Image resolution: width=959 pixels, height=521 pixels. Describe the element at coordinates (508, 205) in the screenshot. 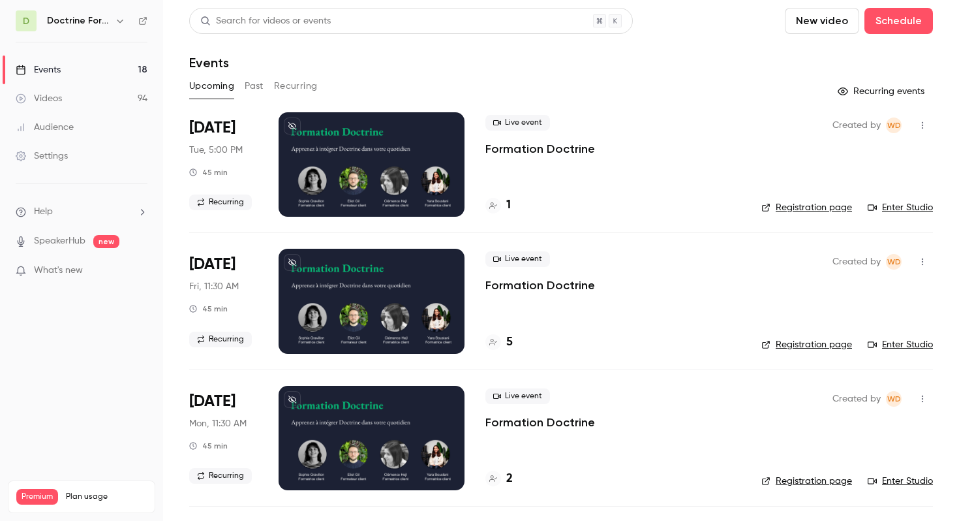

I see `h4: 1` at that location.